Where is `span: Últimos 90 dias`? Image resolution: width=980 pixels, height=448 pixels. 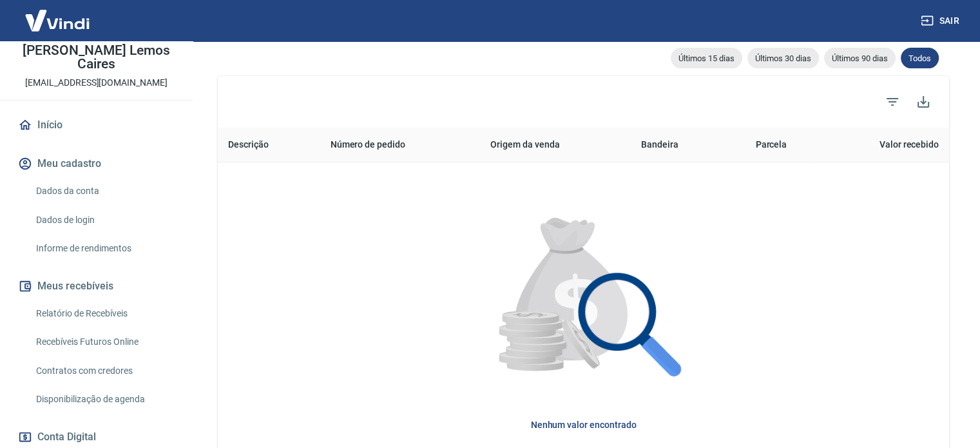 span: Últimos 90 dias is located at coordinates (859, 58).